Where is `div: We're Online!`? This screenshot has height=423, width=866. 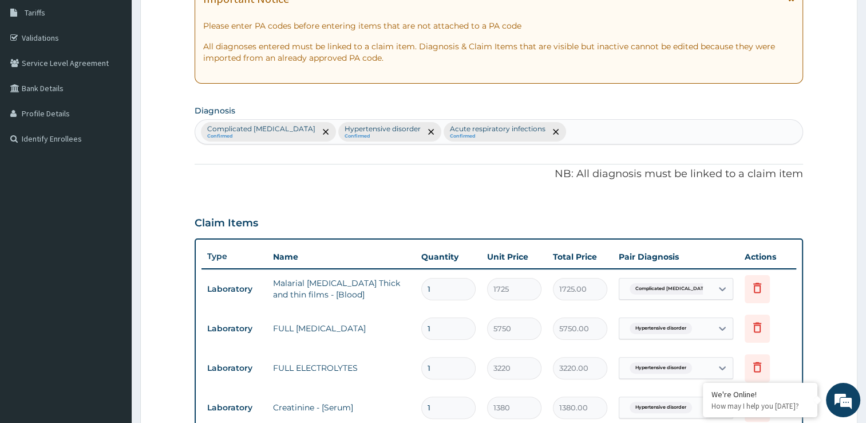 div: We're Online! is located at coordinates (760, 394).